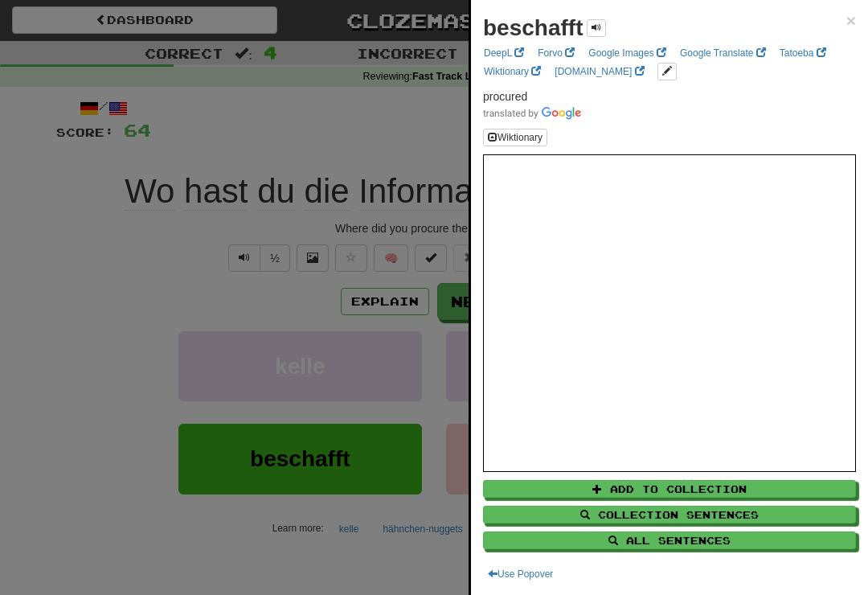 This screenshot has height=595, width=868. I want to click on button: Close, so click(851, 20).